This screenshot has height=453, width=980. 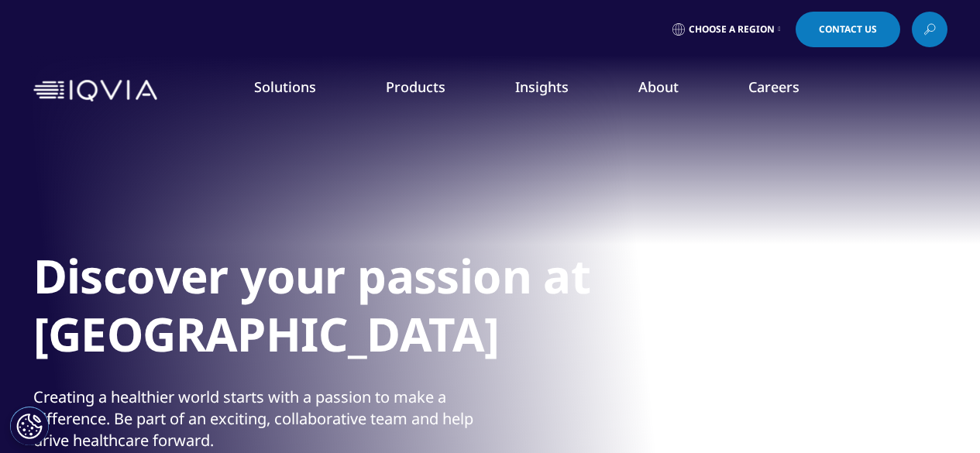 I want to click on a: Solutions, so click(x=285, y=87).